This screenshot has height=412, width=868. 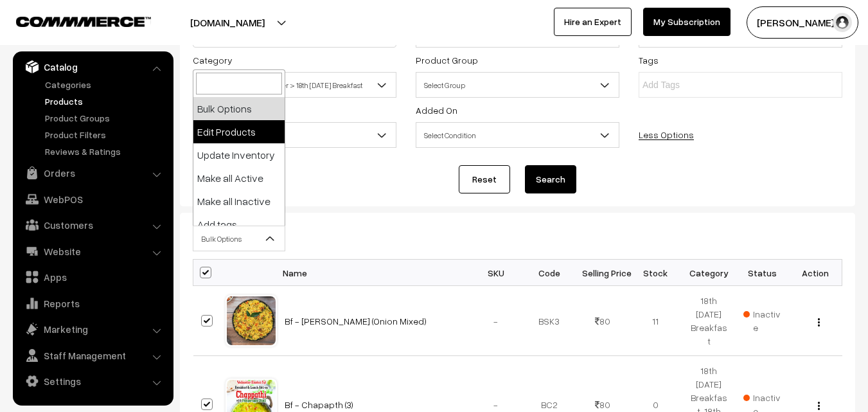 I want to click on th: Code, so click(x=549, y=273).